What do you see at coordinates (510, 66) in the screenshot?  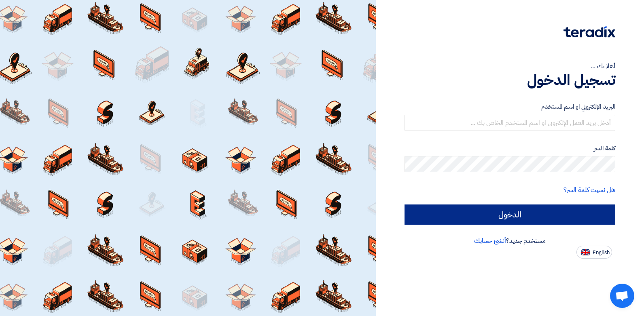 I see `div: أهلا بك ...` at bounding box center [510, 66].